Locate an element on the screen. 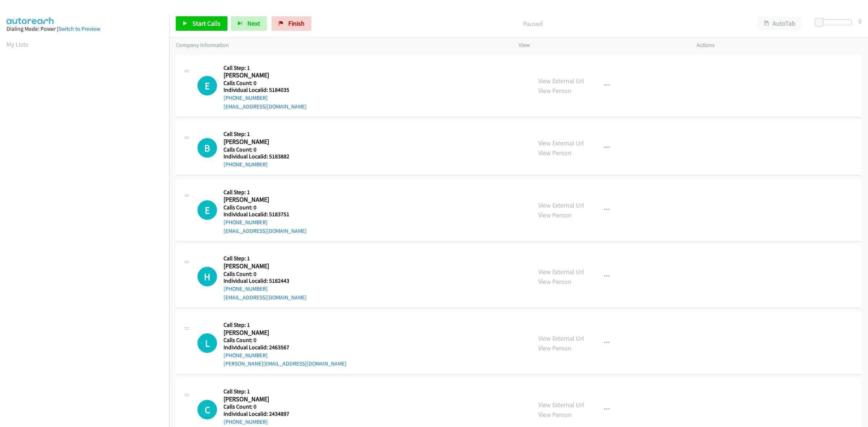 The height and width of the screenshot is (427, 868). h5: Individual Localid: 2434897 is located at coordinates (265, 414).